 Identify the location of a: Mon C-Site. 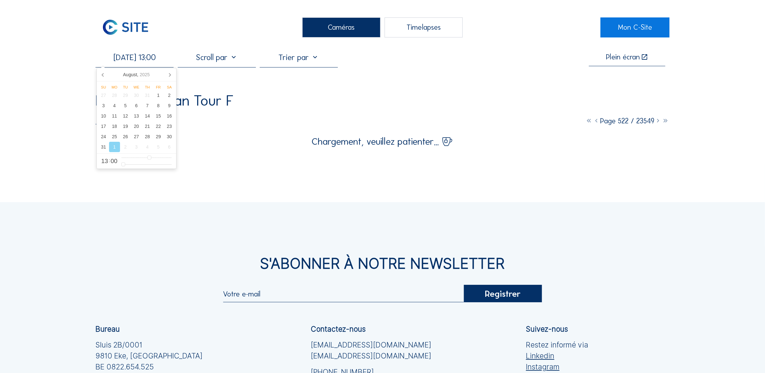
(635, 27).